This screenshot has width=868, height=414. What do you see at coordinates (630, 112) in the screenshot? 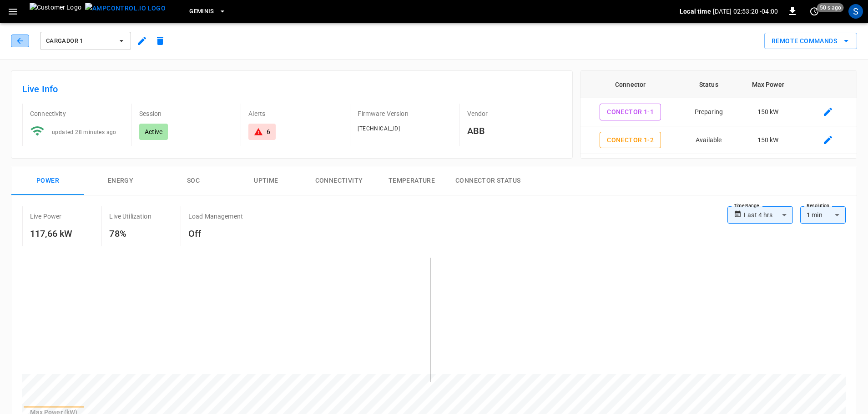
I see `button: Conector 1-1` at bounding box center [630, 112].